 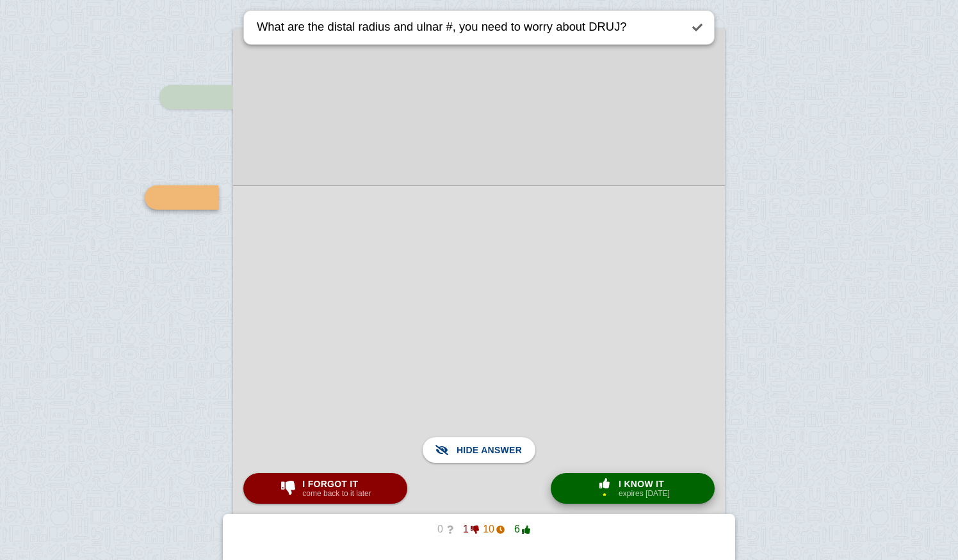 What do you see at coordinates (644, 484) in the screenshot?
I see `span: I know it` at bounding box center [644, 484].